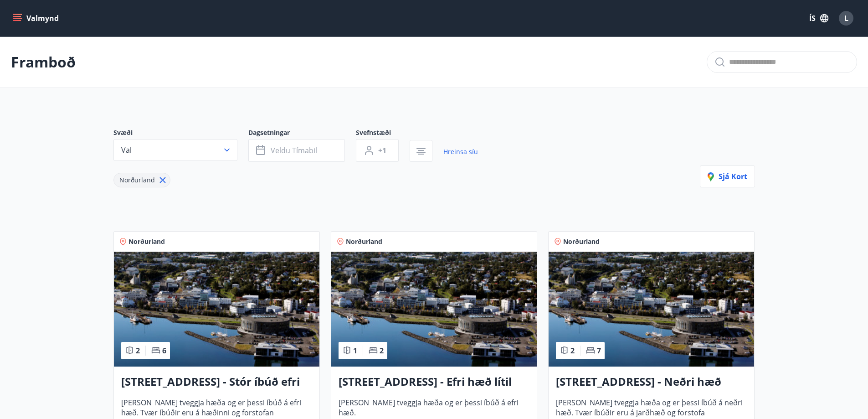  What do you see at coordinates (819, 18) in the screenshot?
I see `button: ÍS` at bounding box center [819, 18].